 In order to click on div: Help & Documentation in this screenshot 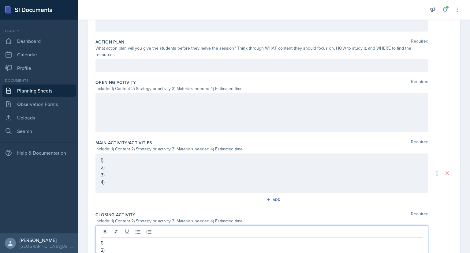, I will do `click(39, 153)`.